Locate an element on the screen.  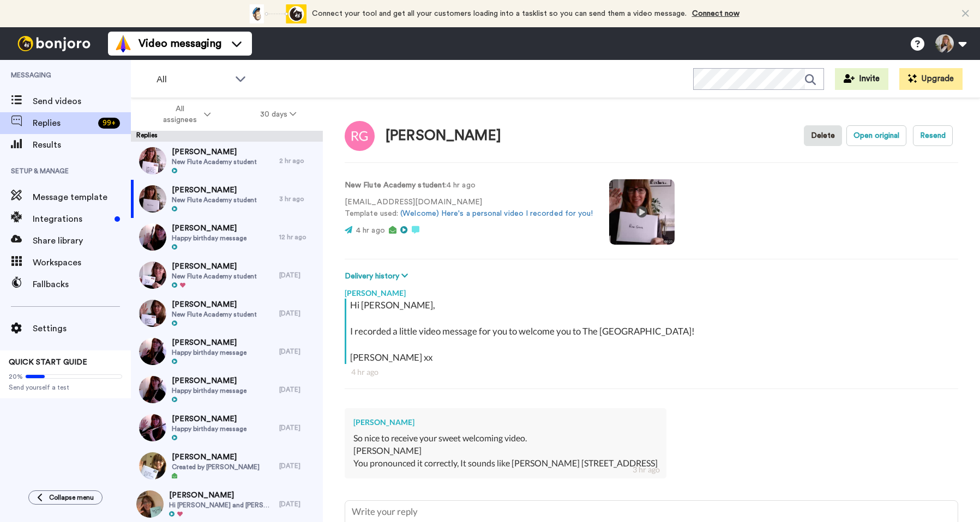
span: Share library is located at coordinates (82, 241).